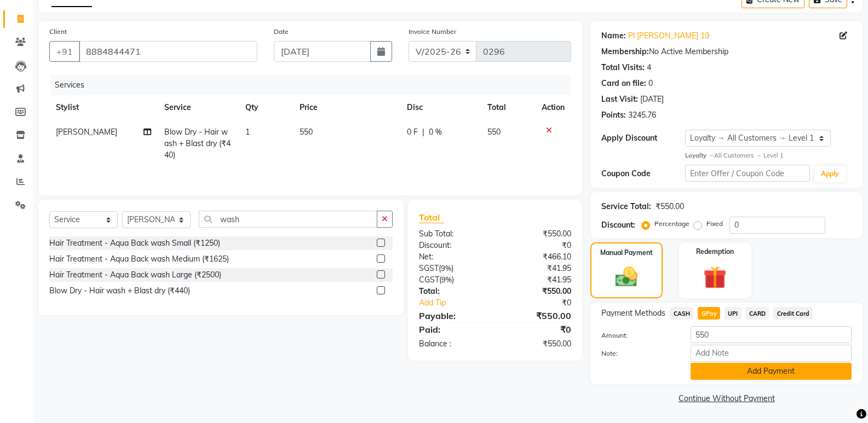 This screenshot has width=868, height=423. Describe the element at coordinates (622, 67) in the screenshot. I see `div: Total Visits:` at that location.